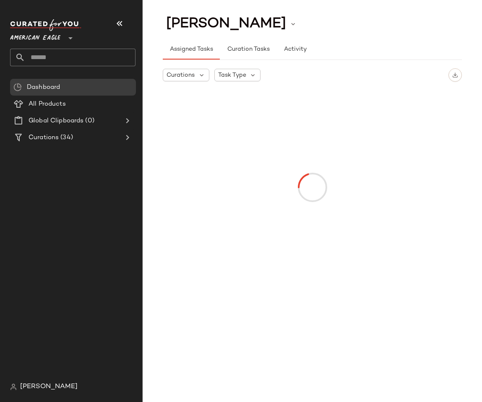  What do you see at coordinates (56, 121) in the screenshot?
I see `span: Global Clipboards` at bounding box center [56, 121].